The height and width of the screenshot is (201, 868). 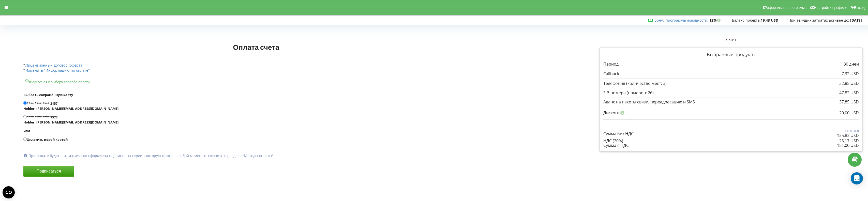 I want to click on span: Настройки профиля, so click(x=831, y=7).